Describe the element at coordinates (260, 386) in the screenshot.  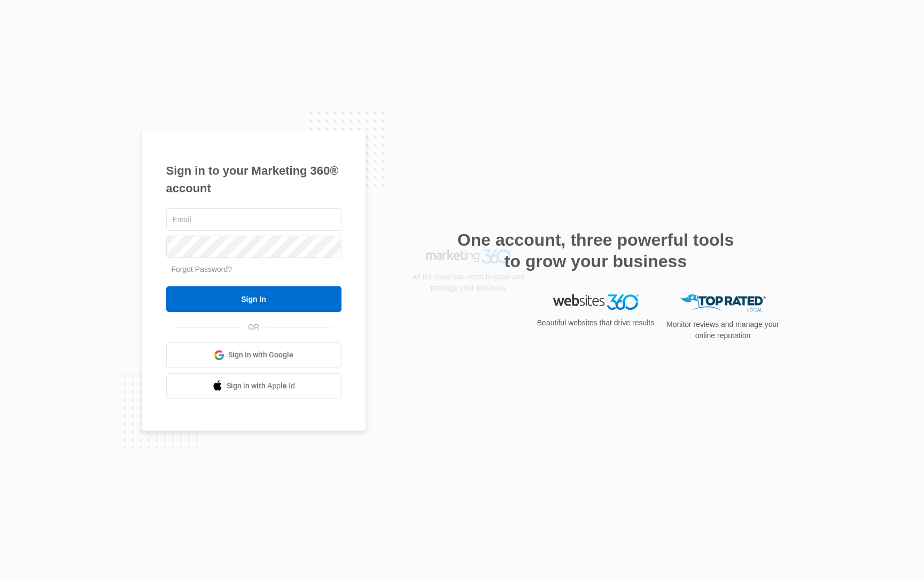
I see `span: Sign in with Apple Id` at that location.